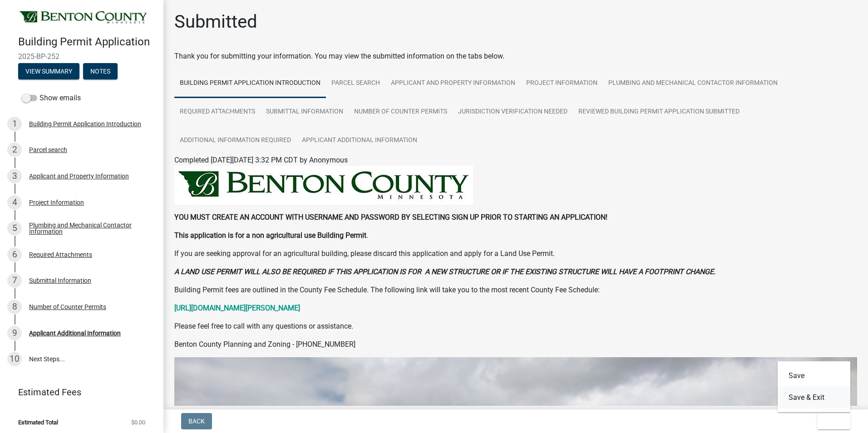  I want to click on a: Required Attachments, so click(218, 112).